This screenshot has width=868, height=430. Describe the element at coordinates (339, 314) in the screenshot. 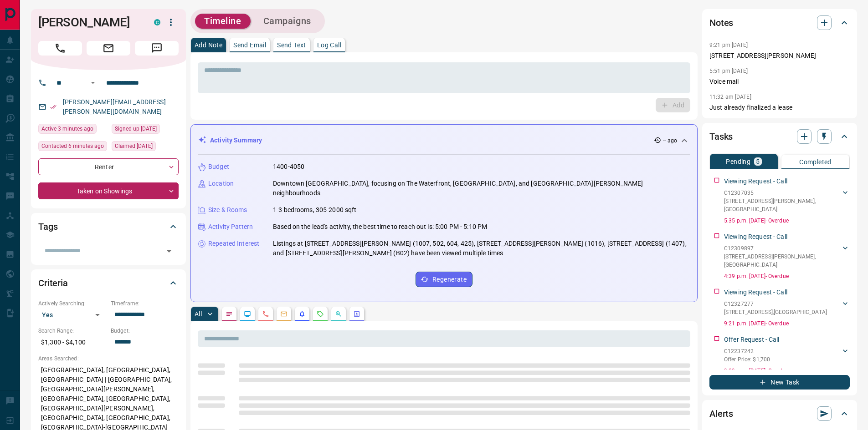

I see `svg: Opportunities` at that location.